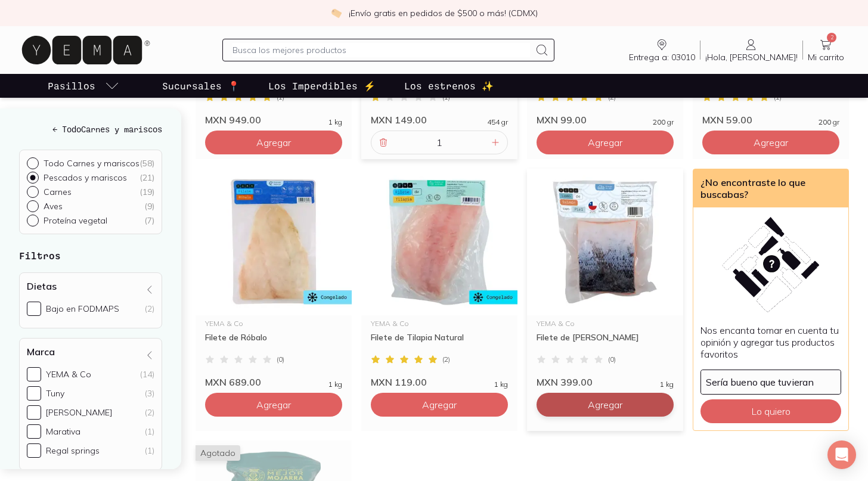  Describe the element at coordinates (34, 375) in the screenshot. I see `input: YEMA & Co(14)` at that location.